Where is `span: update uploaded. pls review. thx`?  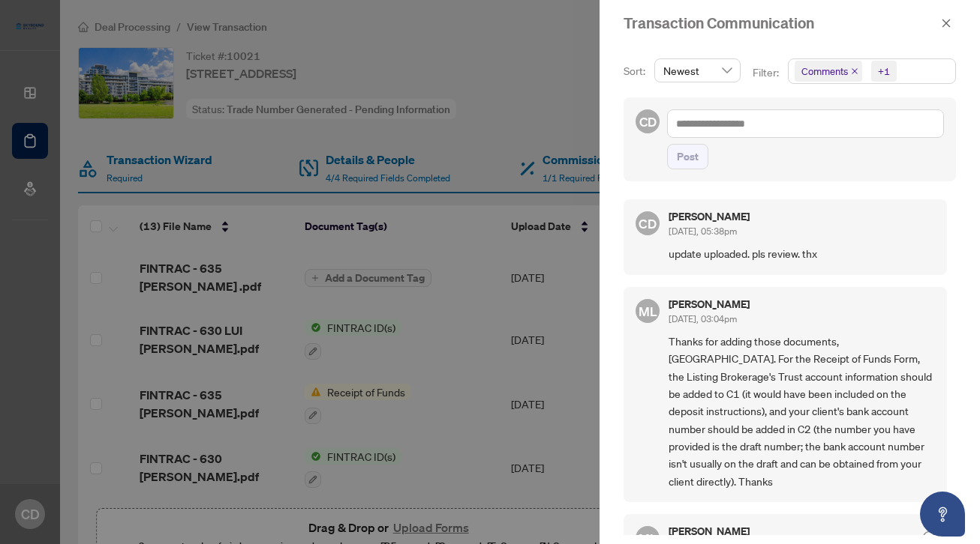 span: update uploaded. pls review. thx is located at coordinates (801, 253).